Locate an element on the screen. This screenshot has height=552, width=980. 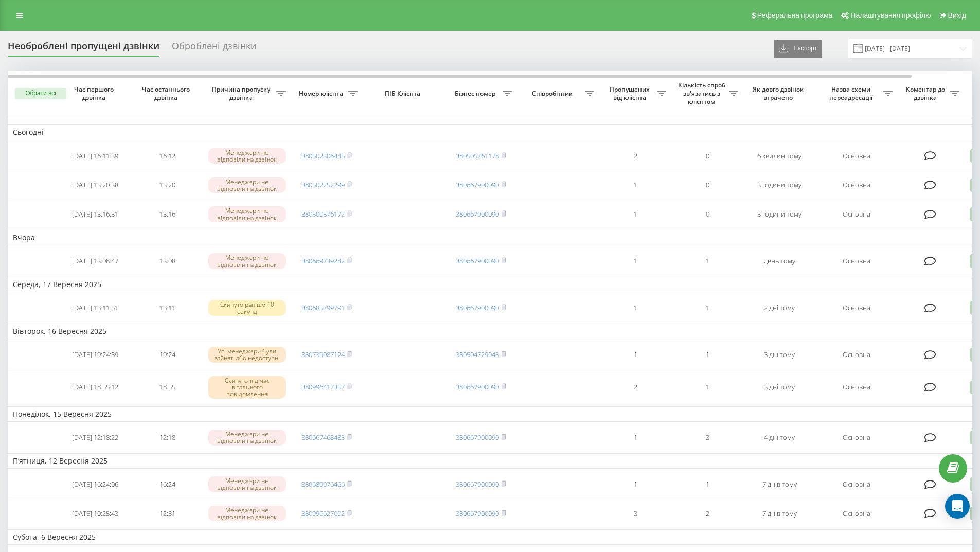
a: 380505761178 is located at coordinates (477, 156).